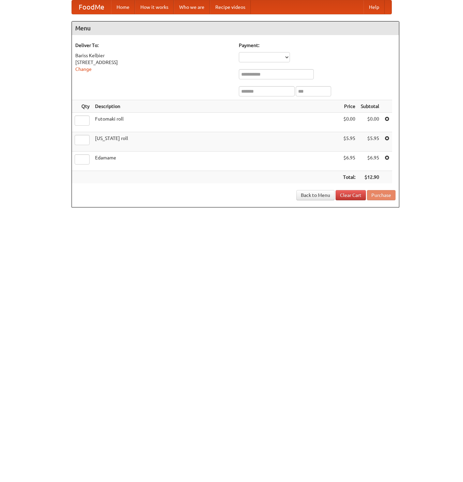  I want to click on a: FoodMe, so click(91, 7).